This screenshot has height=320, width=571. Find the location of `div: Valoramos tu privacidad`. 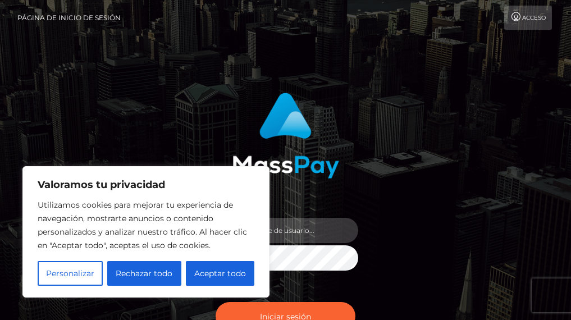

div: Valoramos tu privacidad is located at coordinates (146, 232).